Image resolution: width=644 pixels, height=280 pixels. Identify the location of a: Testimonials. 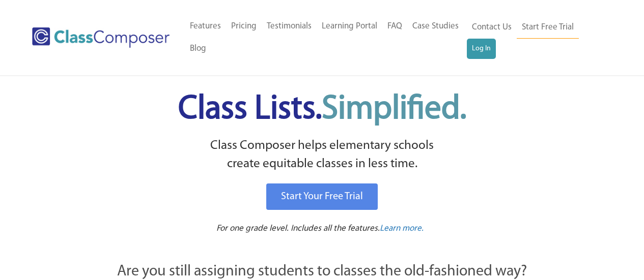
(289, 27).